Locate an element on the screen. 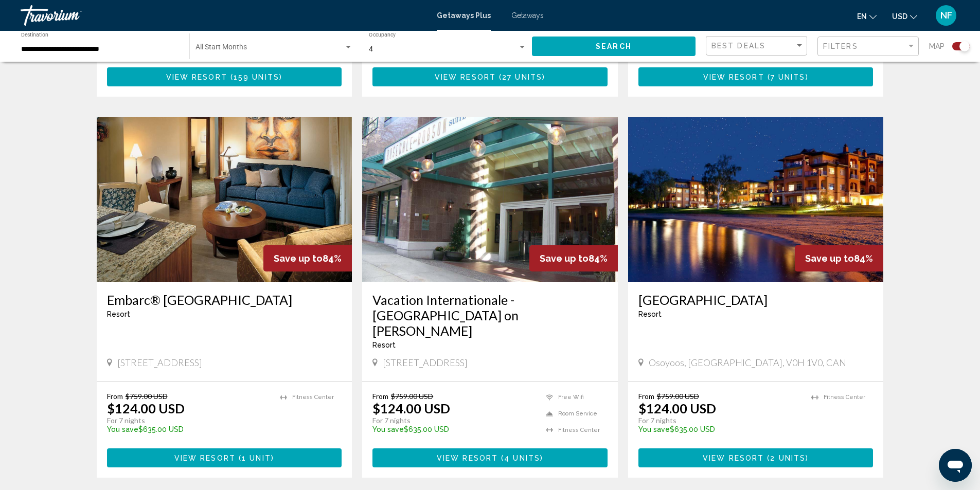 The image size is (980, 490). span: 27 units is located at coordinates (522, 77).